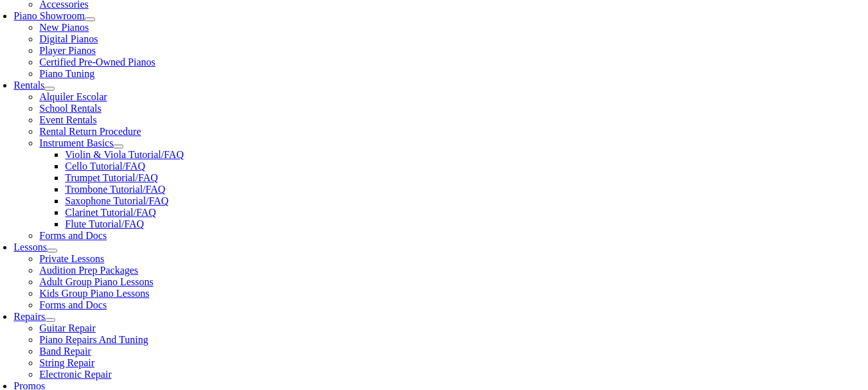  What do you see at coordinates (70, 108) in the screenshot?
I see `a: School Rentals` at bounding box center [70, 108].